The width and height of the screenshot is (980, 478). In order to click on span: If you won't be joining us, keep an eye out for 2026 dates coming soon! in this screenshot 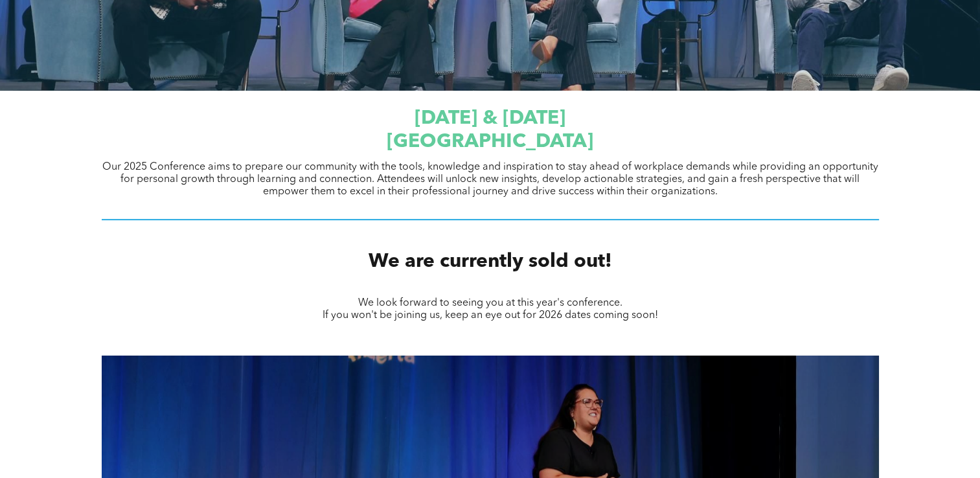, I will do `click(490, 315)`.